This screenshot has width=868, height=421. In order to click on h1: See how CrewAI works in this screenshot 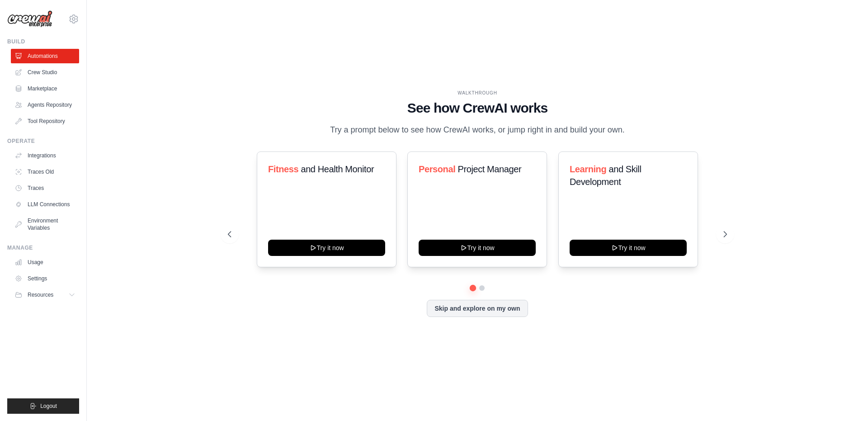, I will do `click(478, 108)`.